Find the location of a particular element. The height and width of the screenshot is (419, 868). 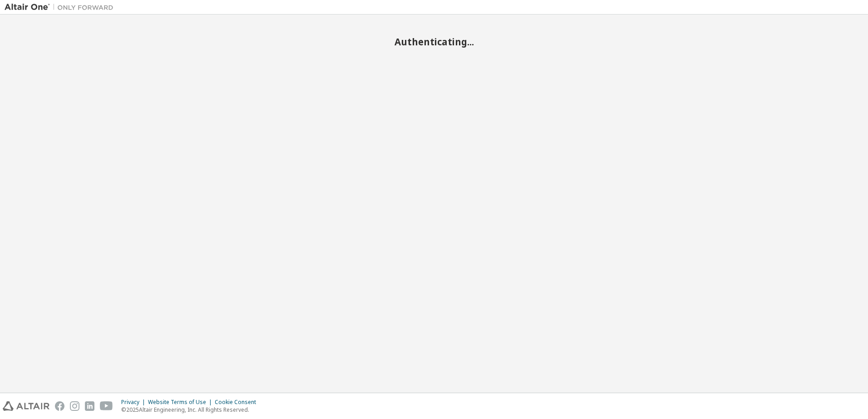

div: Privacy is located at coordinates (135, 403).